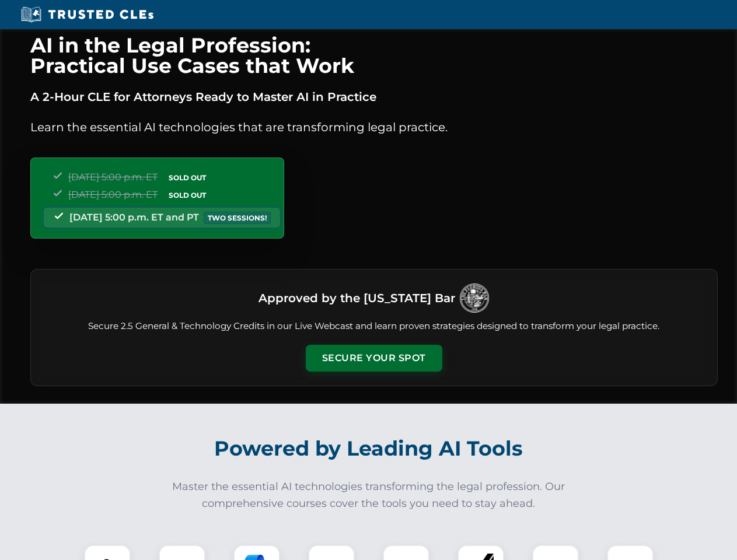 The height and width of the screenshot is (560, 737). Describe the element at coordinates (374, 127) in the screenshot. I see `p: Learn the essential AI technologies that are transforming legal practice.` at that location.